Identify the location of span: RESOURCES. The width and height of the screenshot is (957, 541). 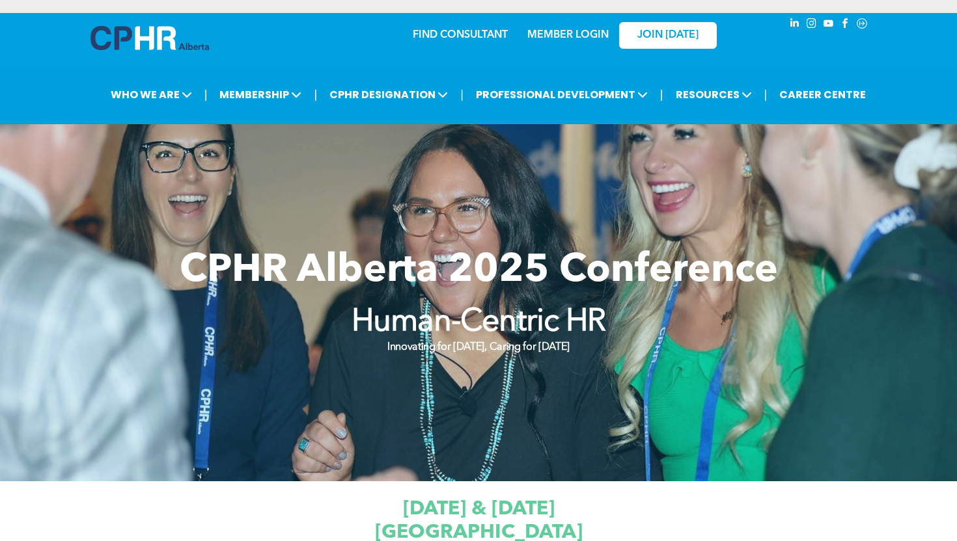
(713, 94).